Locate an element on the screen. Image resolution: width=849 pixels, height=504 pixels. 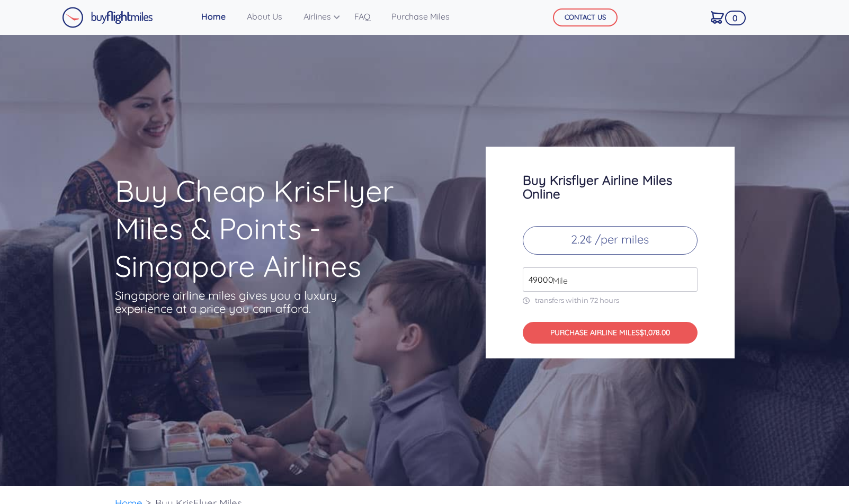
h3: Buy Krisflyer Airline Miles Online is located at coordinates (610, 187).